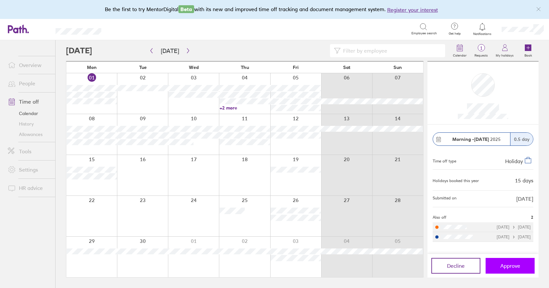  Describe the element at coordinates (460, 55) in the screenshot. I see `label: Calendar` at that location.